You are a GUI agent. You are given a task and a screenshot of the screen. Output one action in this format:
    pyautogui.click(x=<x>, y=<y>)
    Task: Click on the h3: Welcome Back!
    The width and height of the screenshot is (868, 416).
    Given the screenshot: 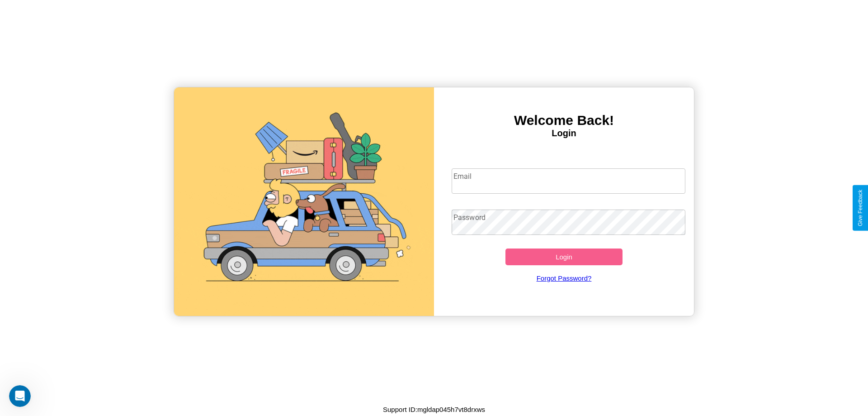 What is the action you would take?
    pyautogui.click(x=564, y=120)
    